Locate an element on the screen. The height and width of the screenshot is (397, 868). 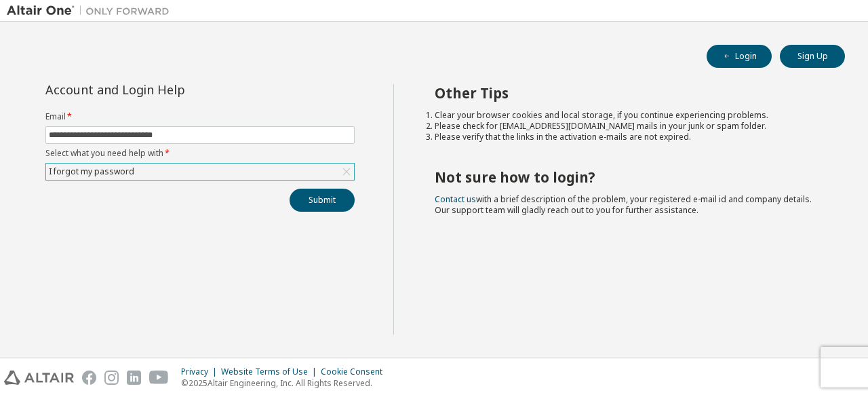
label: Email is located at coordinates (200, 117).